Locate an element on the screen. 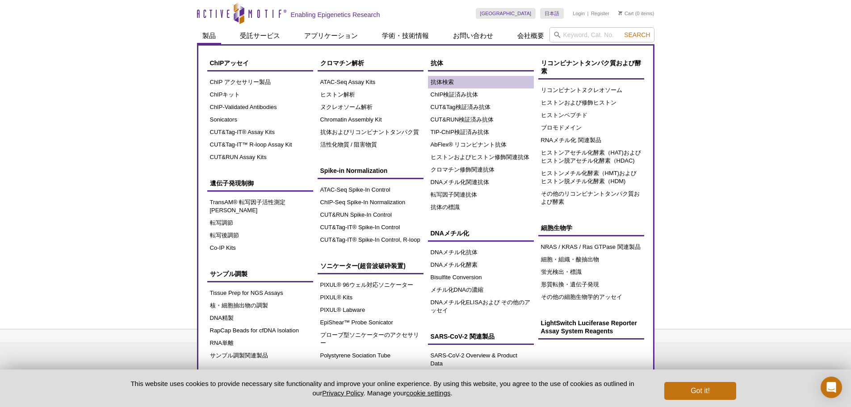  a: TIP-ChIP検証済み抗体 is located at coordinates (480, 132).